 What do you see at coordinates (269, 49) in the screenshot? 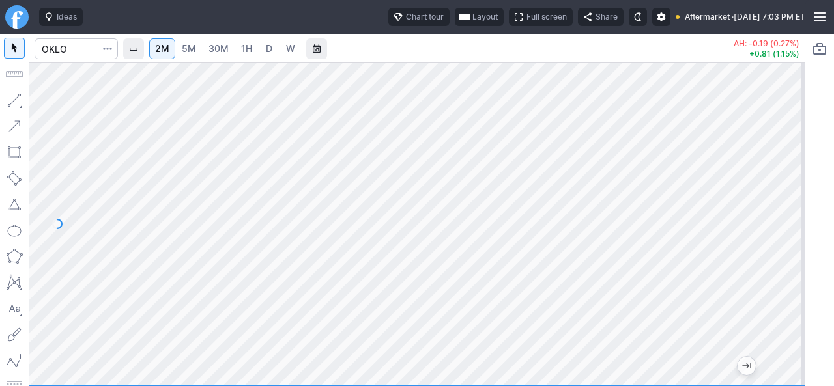
I see `a: D` at bounding box center [269, 49].